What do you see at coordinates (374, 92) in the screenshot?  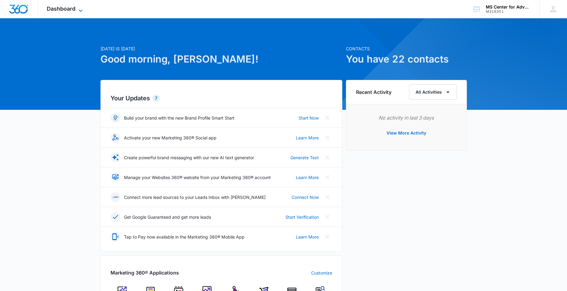 I see `h6: Recent Activity` at bounding box center [374, 92].